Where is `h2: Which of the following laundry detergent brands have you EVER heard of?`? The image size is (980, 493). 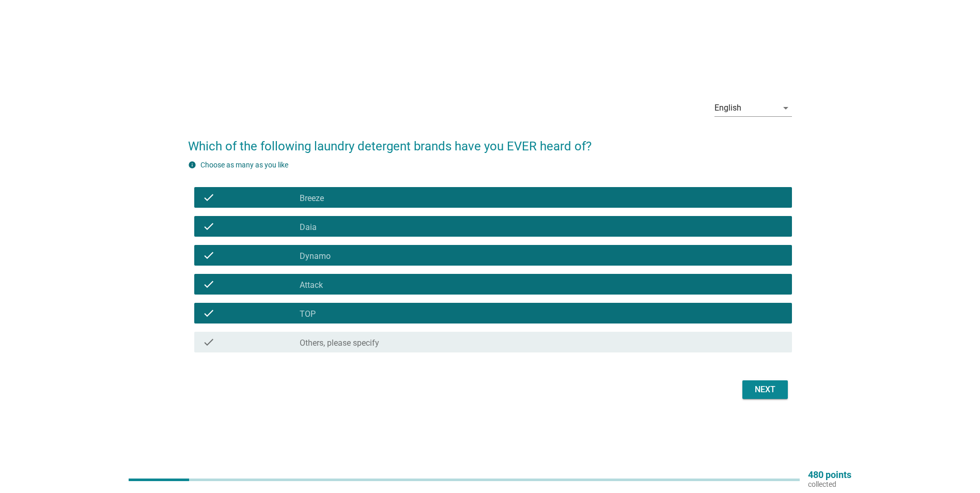 h2: Which of the following laundry detergent brands have you EVER heard of? is located at coordinates (490, 141).